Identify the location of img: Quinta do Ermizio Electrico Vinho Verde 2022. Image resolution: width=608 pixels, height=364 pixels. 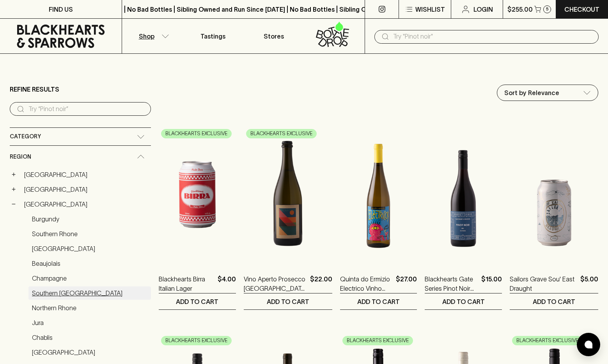
(379, 195).